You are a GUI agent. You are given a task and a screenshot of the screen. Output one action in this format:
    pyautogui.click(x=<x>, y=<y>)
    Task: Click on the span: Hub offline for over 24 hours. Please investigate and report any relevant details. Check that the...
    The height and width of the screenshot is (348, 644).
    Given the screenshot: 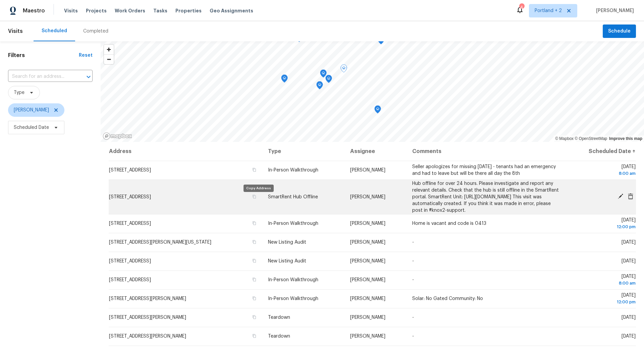 What is the action you would take?
    pyautogui.click(x=486, y=197)
    